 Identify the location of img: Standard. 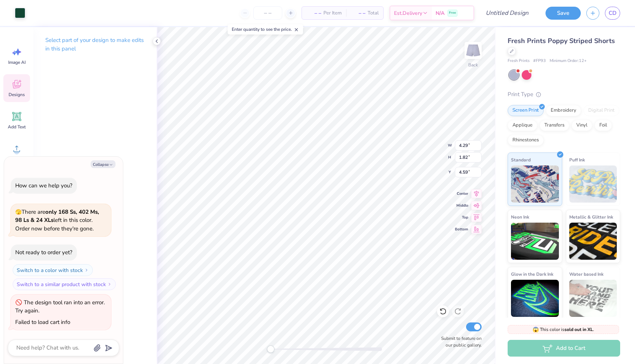
(535, 184).